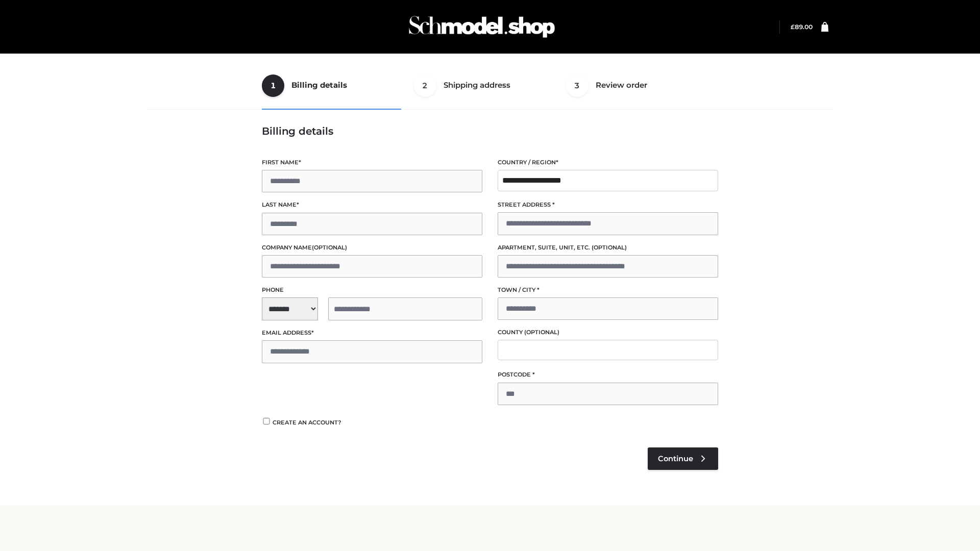 The image size is (980, 551). What do you see at coordinates (675, 459) in the screenshot?
I see `span: Continue` at bounding box center [675, 459].